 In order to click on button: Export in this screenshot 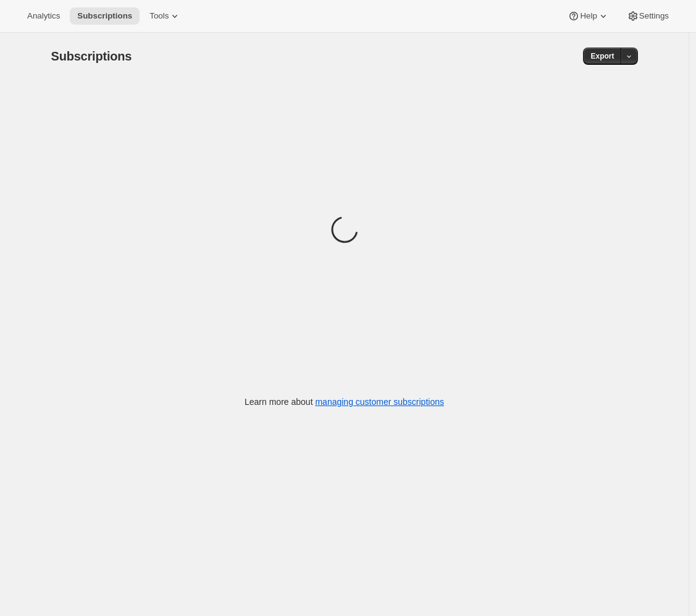, I will do `click(602, 56)`.